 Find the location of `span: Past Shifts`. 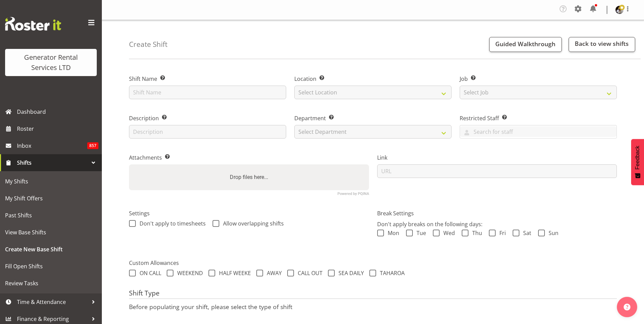

span: Past Shifts is located at coordinates (51, 215).